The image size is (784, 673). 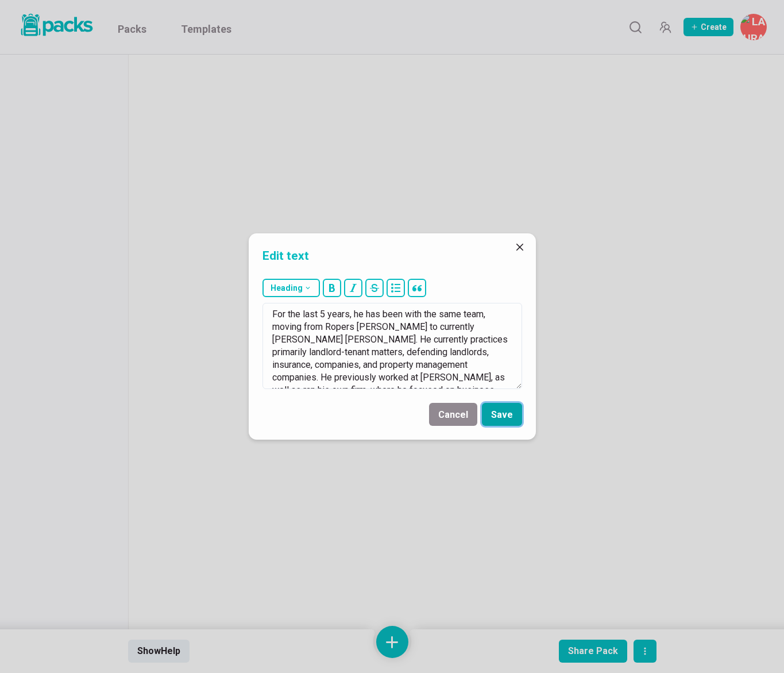 What do you see at coordinates (453, 414) in the screenshot?
I see `button: Cancel` at bounding box center [453, 414].